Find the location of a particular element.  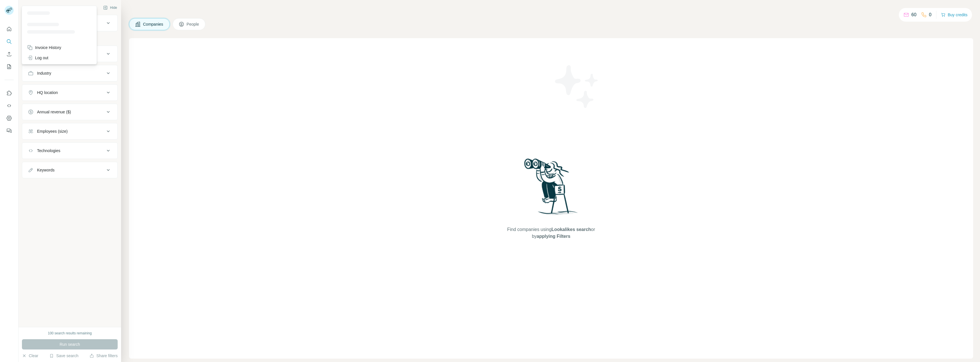

img: Surfe Illustration - Woman searching with binoculars is located at coordinates (552, 189).